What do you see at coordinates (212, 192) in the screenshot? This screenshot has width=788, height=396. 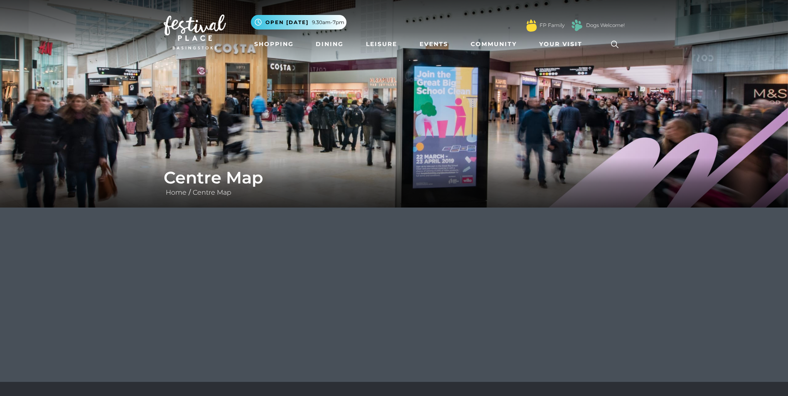 I see `a: Centre Map` at bounding box center [212, 192].